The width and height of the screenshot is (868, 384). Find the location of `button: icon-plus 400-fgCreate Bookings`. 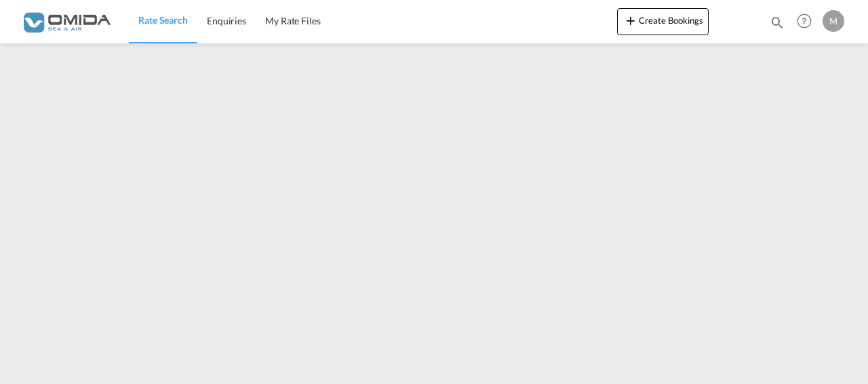

button: icon-plus 400-fgCreate Bookings is located at coordinates (663, 21).